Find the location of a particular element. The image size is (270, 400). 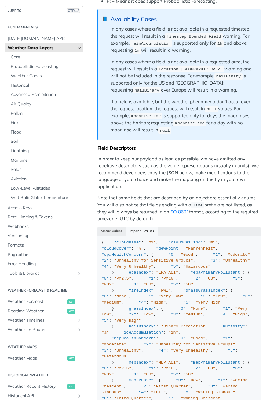

a: Formats is located at coordinates (44, 245).